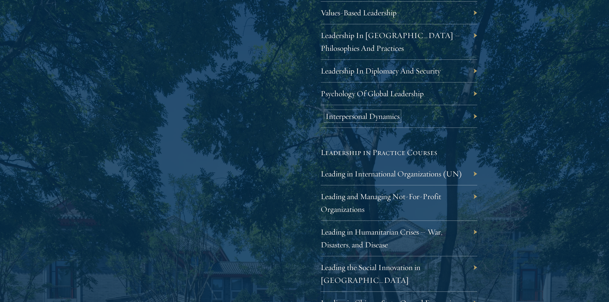  What do you see at coordinates (358, 12) in the screenshot?
I see `a: Values-Based Leadership` at bounding box center [358, 12].